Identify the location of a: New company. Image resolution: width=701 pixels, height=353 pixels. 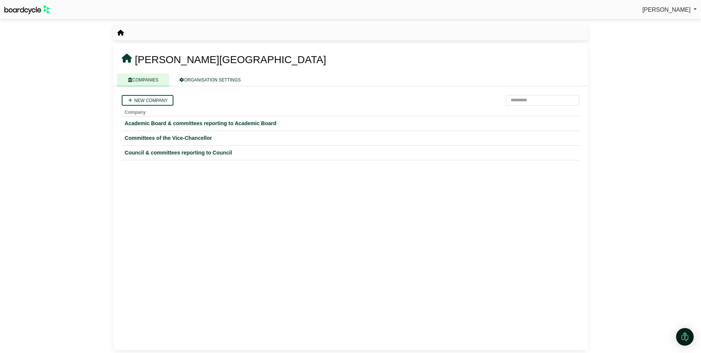
(147, 100).